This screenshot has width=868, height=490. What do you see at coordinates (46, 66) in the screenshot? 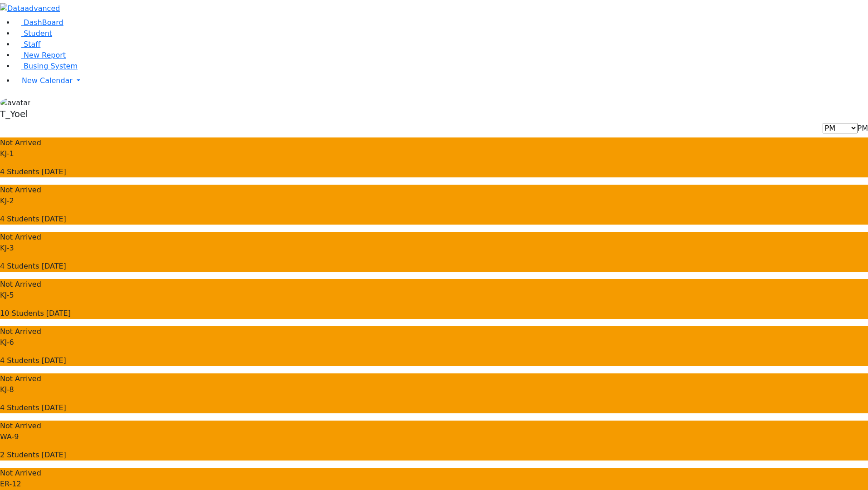
I see `a: Busing System` at bounding box center [46, 66].